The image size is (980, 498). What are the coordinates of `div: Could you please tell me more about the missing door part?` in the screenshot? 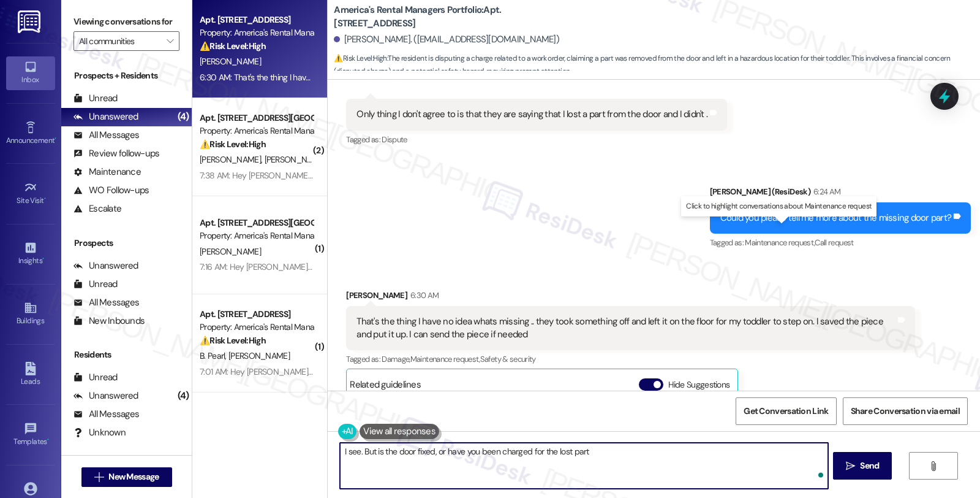 It's located at (836, 218).